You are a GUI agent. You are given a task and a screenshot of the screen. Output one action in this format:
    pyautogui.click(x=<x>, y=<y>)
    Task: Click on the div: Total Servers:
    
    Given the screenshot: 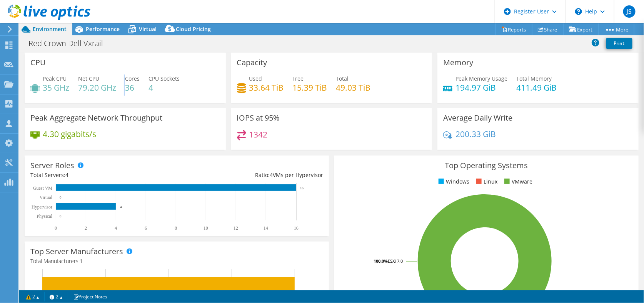 What is the action you would take?
    pyautogui.click(x=103, y=175)
    